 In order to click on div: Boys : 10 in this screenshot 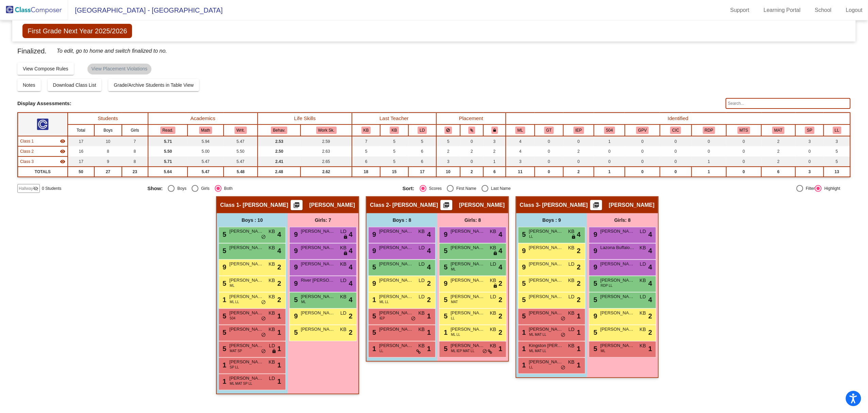, I will do `click(252, 220)`.